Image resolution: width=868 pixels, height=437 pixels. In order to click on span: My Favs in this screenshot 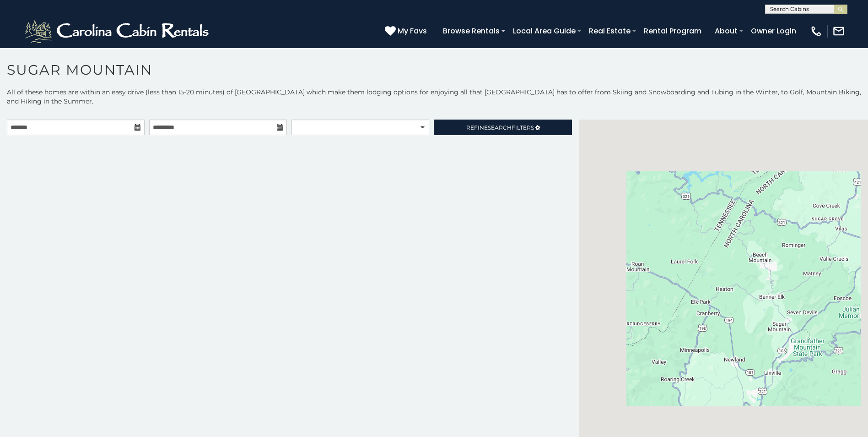, I will do `click(412, 31)`.